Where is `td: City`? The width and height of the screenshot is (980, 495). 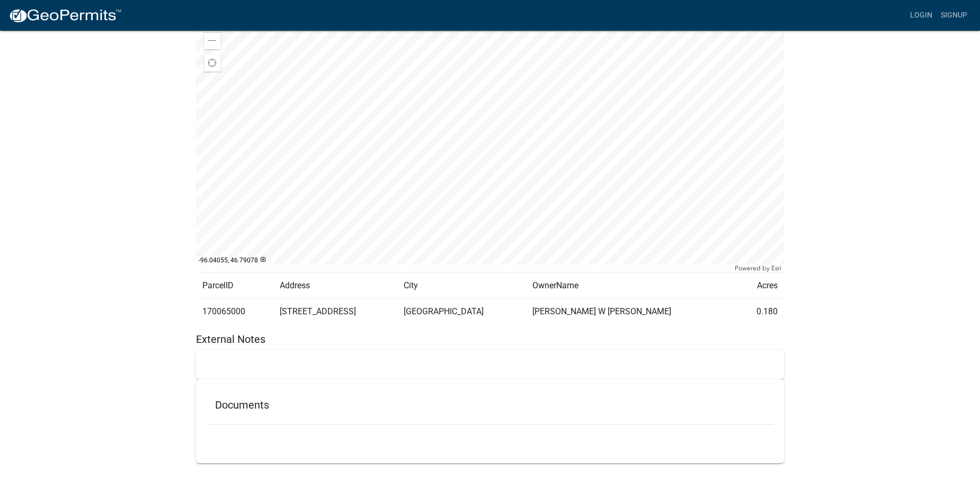
td: City is located at coordinates (461, 285).